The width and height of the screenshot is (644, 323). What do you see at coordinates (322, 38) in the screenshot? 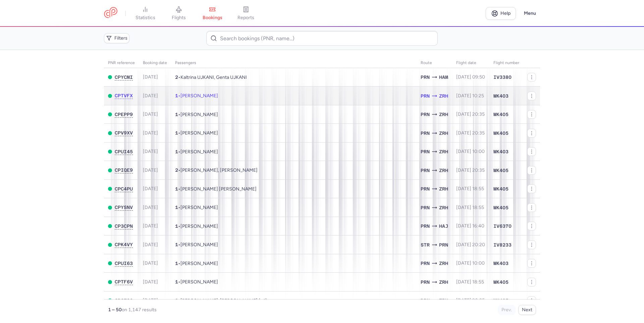
I see `input: Search bookings (PNR, name...)` at bounding box center [322, 38].